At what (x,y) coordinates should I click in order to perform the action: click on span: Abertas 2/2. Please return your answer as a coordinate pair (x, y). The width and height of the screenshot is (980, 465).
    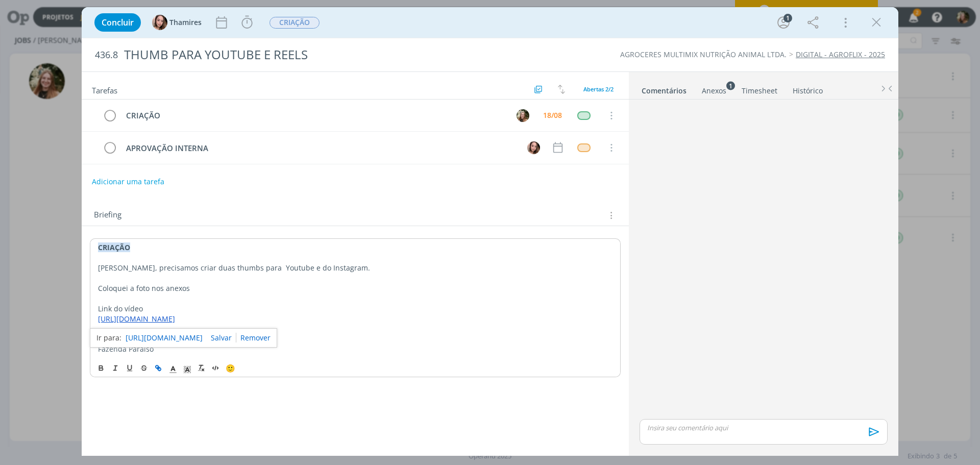
    Looking at the image, I should click on (598, 89).